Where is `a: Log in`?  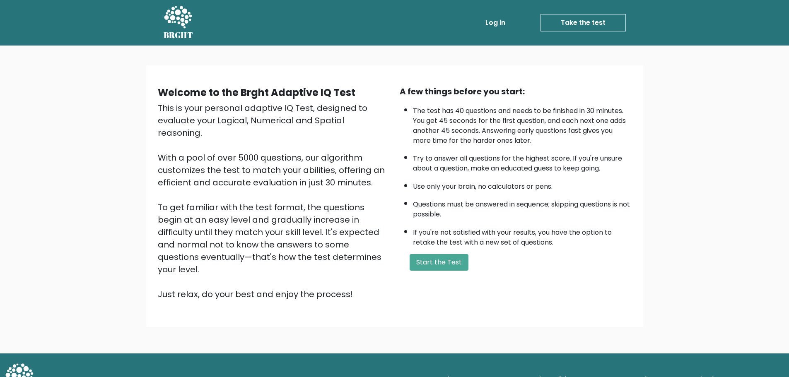
a: Log in is located at coordinates (496, 23).